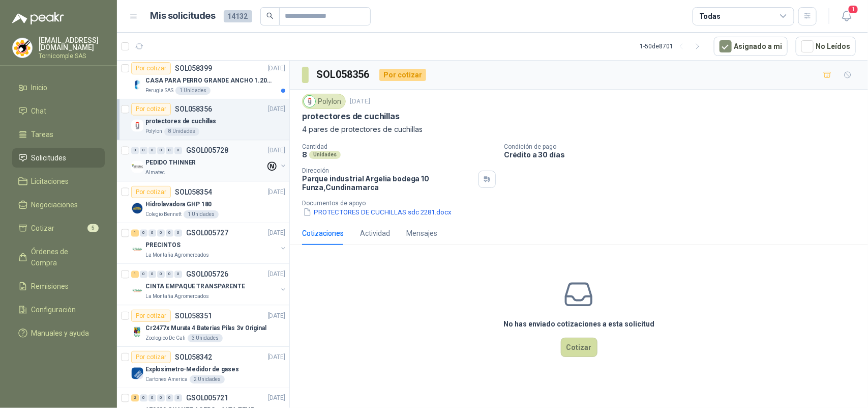  What do you see at coordinates (54, 310) in the screenshot?
I see `span: Configuración` at bounding box center [54, 310].